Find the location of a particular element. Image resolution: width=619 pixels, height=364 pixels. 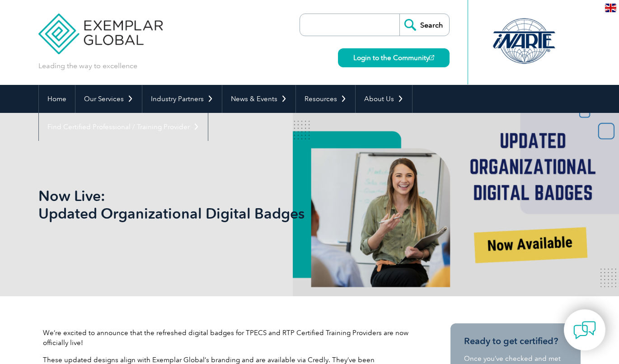

img: contact-chat.png is located at coordinates (584, 330).